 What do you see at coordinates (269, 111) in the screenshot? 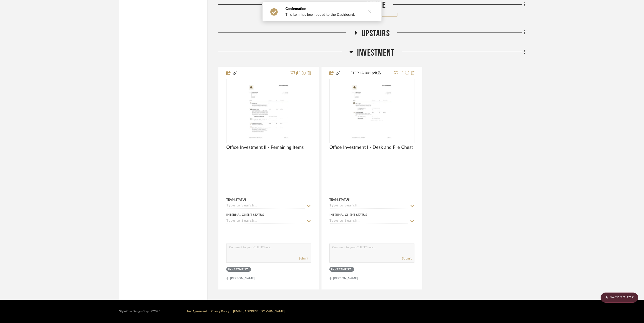
I see `img: Office Investment II - Remaining Items` at bounding box center [269, 111].